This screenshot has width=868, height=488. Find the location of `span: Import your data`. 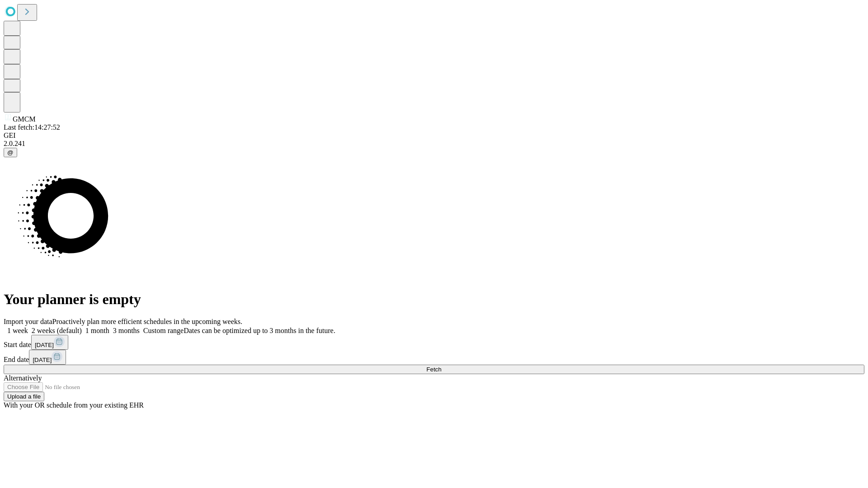

span: Import your data is located at coordinates (28, 321).